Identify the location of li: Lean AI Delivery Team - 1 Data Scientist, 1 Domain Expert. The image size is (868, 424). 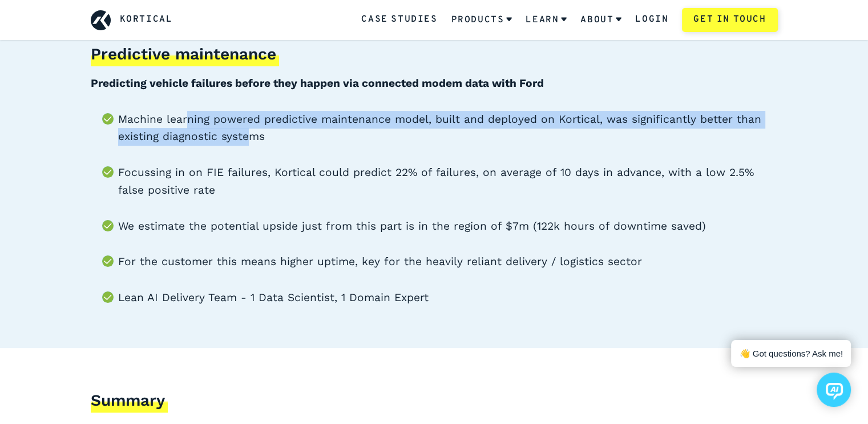
(448, 298).